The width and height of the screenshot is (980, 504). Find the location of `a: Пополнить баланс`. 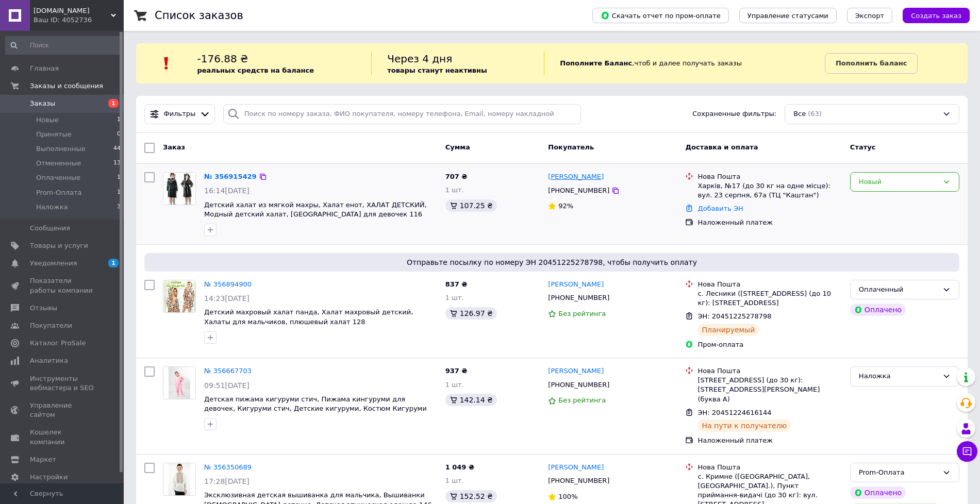

a: Пополнить баланс is located at coordinates (871, 63).